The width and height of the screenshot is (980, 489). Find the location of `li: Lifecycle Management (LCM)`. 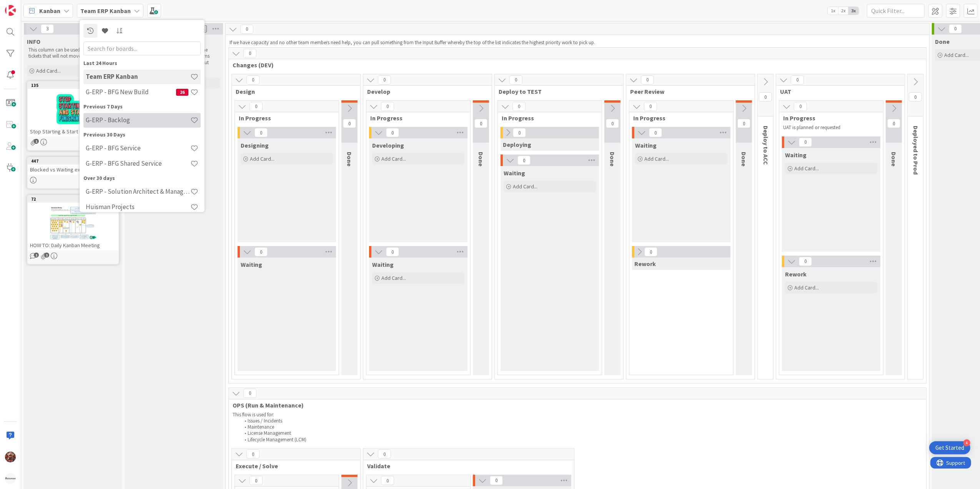

li: Lifecycle Management (LCM) is located at coordinates (581, 440).